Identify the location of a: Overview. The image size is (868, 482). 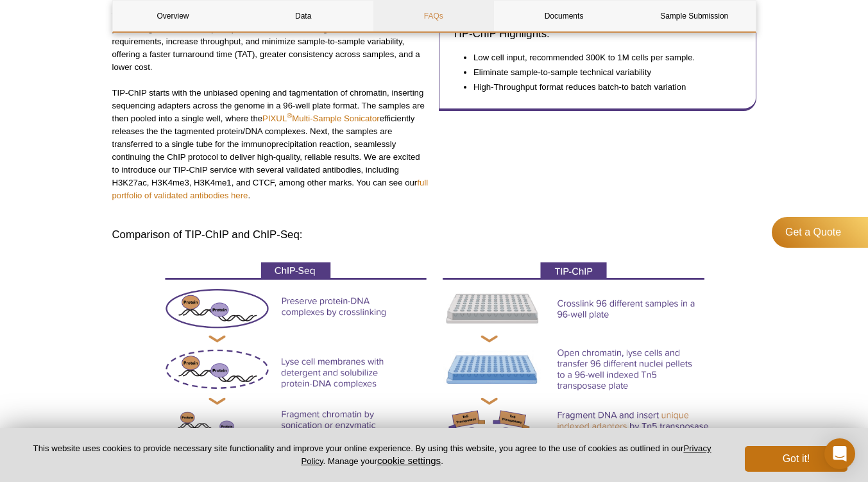
(173, 16).